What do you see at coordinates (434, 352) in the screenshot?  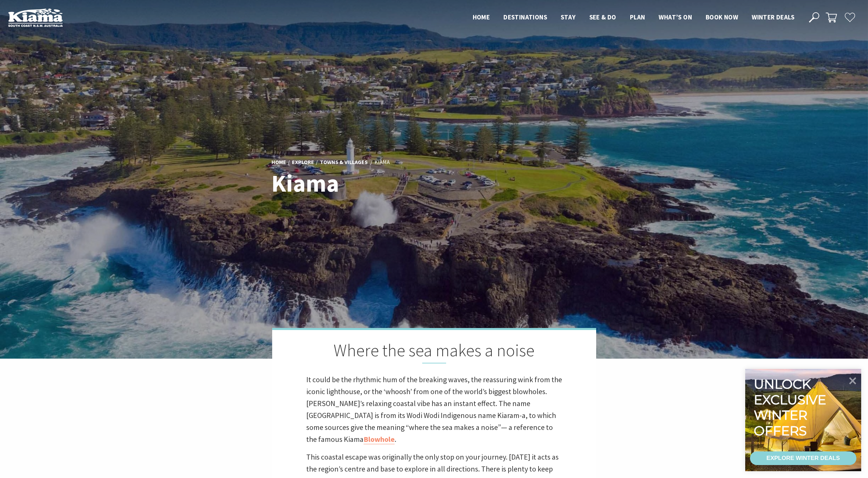 I see `h2: Where the sea makes a noise` at bounding box center [434, 352].